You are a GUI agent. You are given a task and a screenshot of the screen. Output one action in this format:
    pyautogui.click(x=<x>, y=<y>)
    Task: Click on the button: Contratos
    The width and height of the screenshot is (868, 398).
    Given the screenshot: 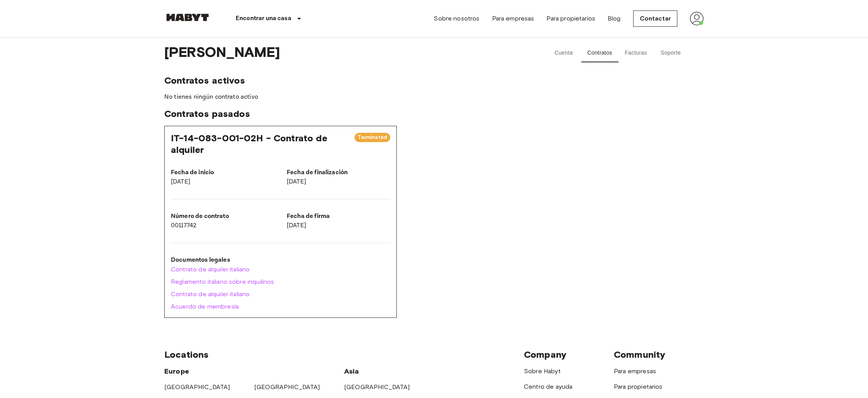 What is the action you would take?
    pyautogui.click(x=600, y=53)
    